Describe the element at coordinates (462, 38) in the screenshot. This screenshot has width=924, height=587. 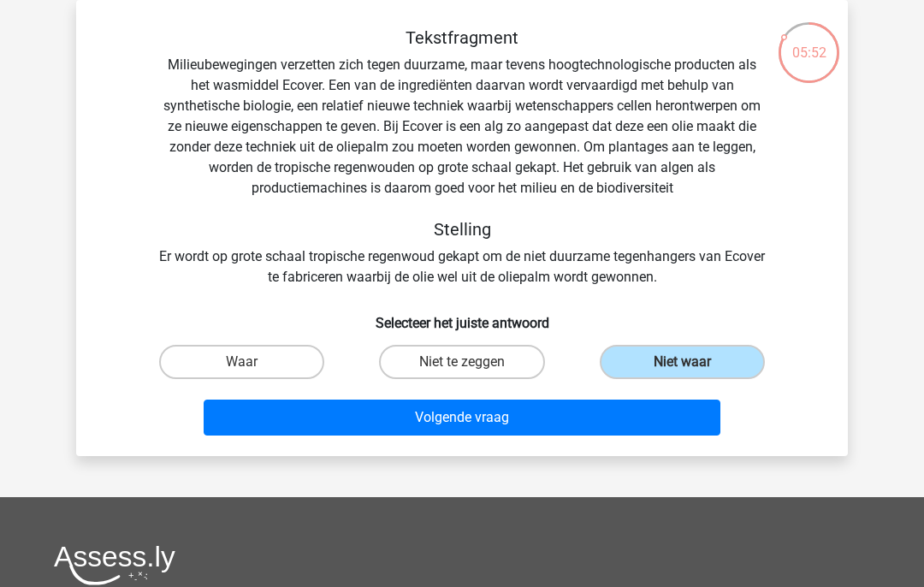
I see `h5: Tekstfragment` at that location.